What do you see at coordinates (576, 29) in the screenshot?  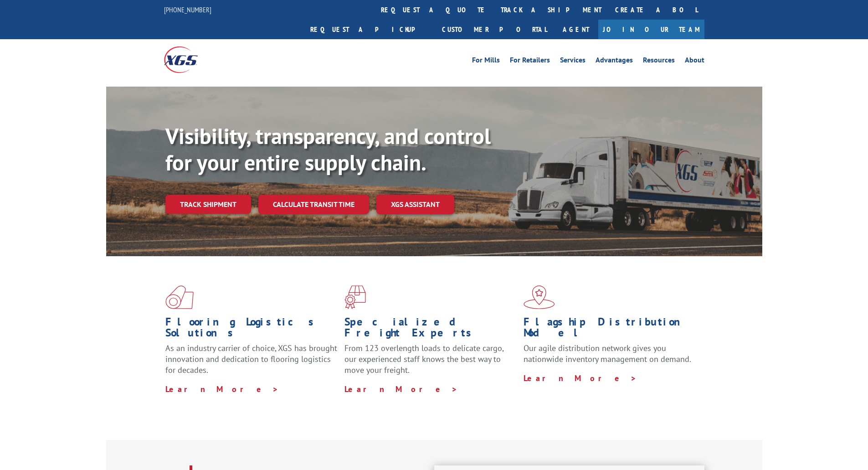 I see `a: Agent` at bounding box center [576, 29].